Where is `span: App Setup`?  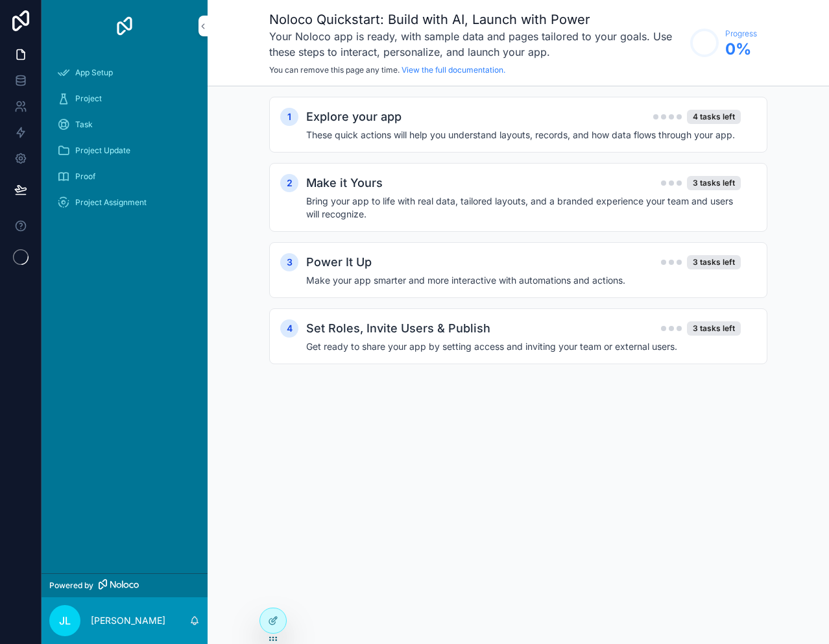
span: App Setup is located at coordinates (94, 73).